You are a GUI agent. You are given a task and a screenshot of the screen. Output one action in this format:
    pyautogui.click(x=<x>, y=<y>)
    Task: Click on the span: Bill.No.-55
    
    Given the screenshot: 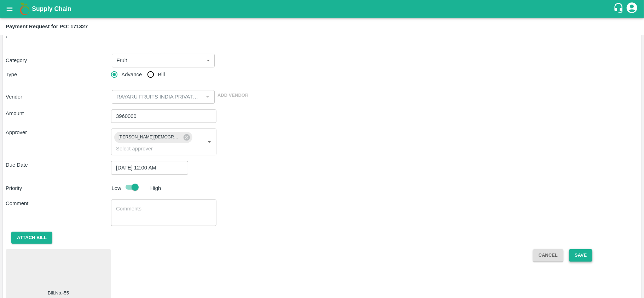 What is the action you would take?
    pyautogui.click(x=58, y=293)
    